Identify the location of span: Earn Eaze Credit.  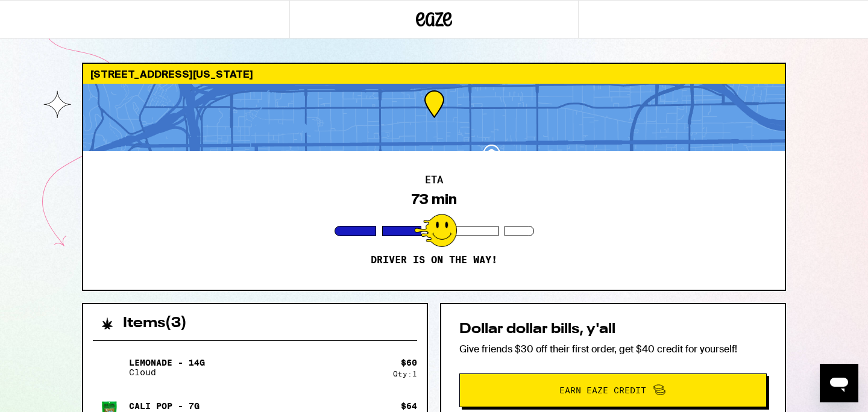
(603, 391).